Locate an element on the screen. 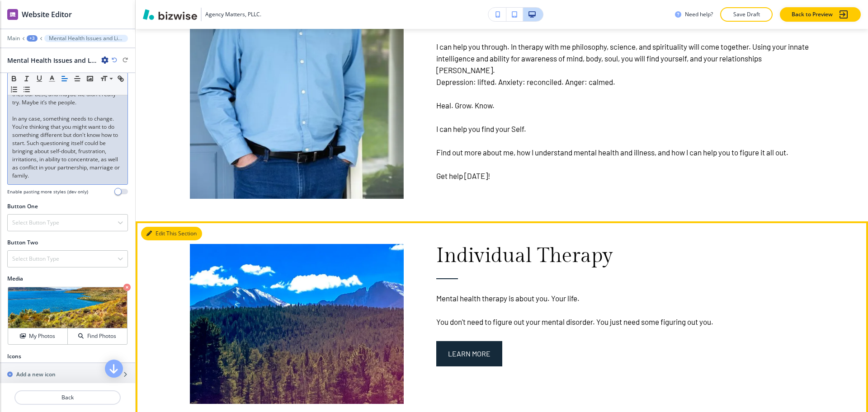 The width and height of the screenshot is (868, 412). h3: Need help? is located at coordinates (699, 15).